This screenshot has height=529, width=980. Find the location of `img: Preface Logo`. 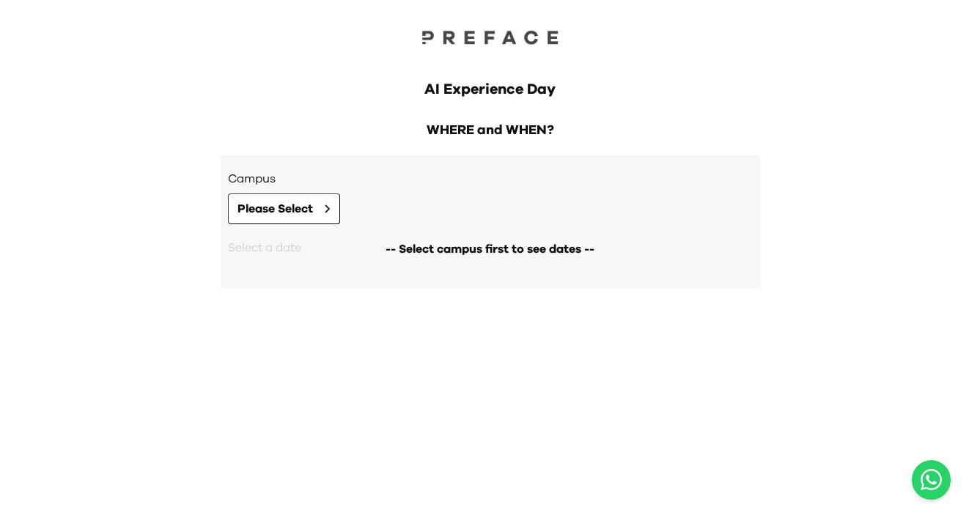

img: Preface Logo is located at coordinates (490, 37).